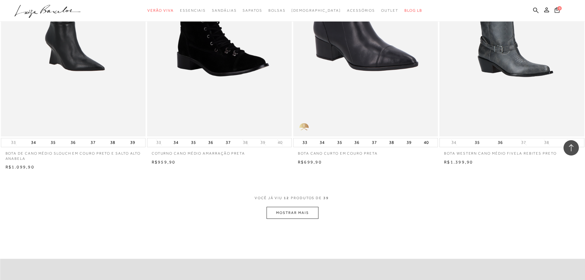 The height and width of the screenshot is (280, 585). What do you see at coordinates (414, 10) in the screenshot?
I see `a: BLOG LB` at bounding box center [414, 10].